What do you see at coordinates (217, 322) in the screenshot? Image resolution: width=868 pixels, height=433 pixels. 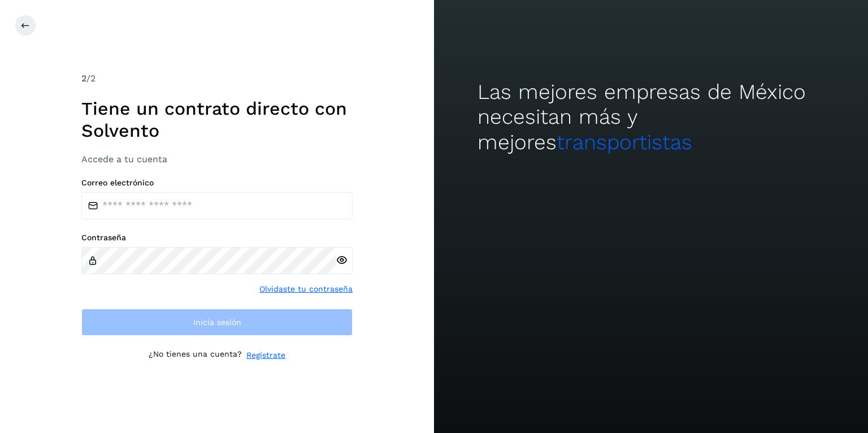 I see `button: Inicia sesión` at bounding box center [217, 322].